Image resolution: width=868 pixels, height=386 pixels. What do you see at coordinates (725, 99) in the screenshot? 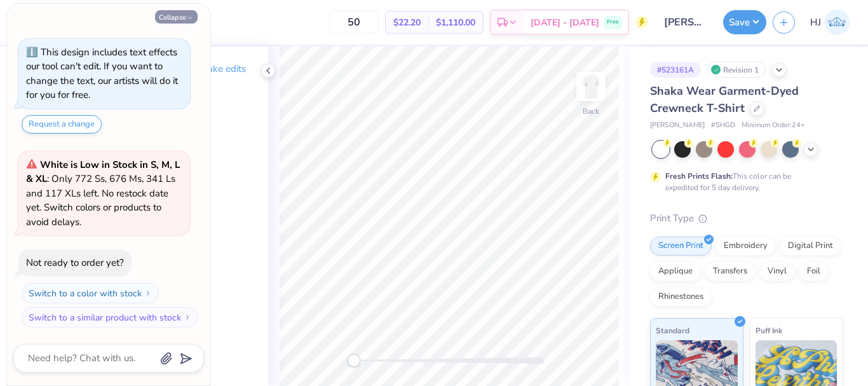
I see `span: Shaka Wear Garment-Dyed Crewneck T-Shirt` at bounding box center [725, 99].